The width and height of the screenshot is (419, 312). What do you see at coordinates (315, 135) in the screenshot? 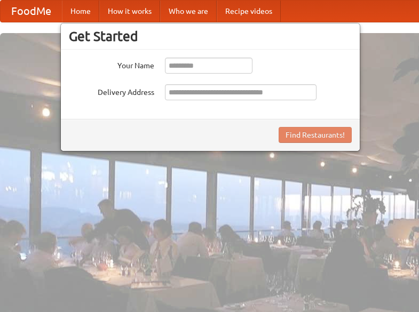
I see `button: Find Restaurants!` at bounding box center [315, 135].